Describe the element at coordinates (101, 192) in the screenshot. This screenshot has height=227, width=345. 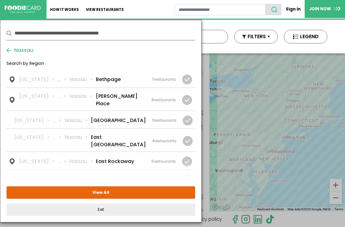
I see `button: View All` at that location.